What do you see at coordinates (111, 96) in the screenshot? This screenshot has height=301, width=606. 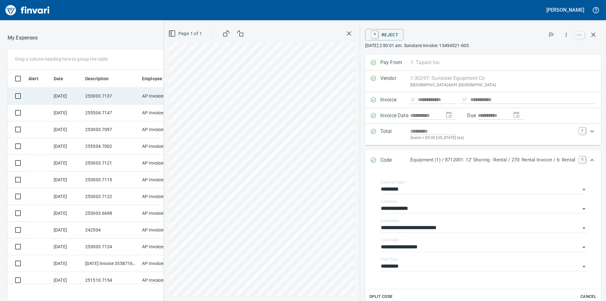 I see `td: 253003.7137` at bounding box center [111, 96].